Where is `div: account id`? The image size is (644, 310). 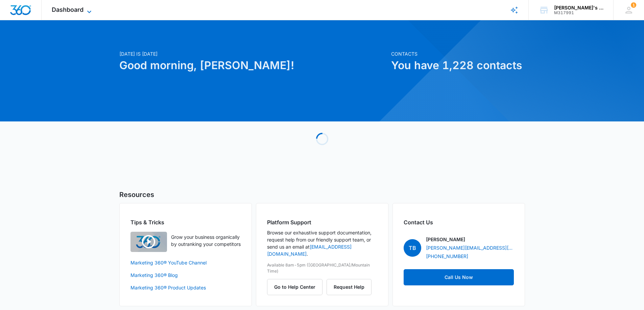 div: account id is located at coordinates (579, 13).